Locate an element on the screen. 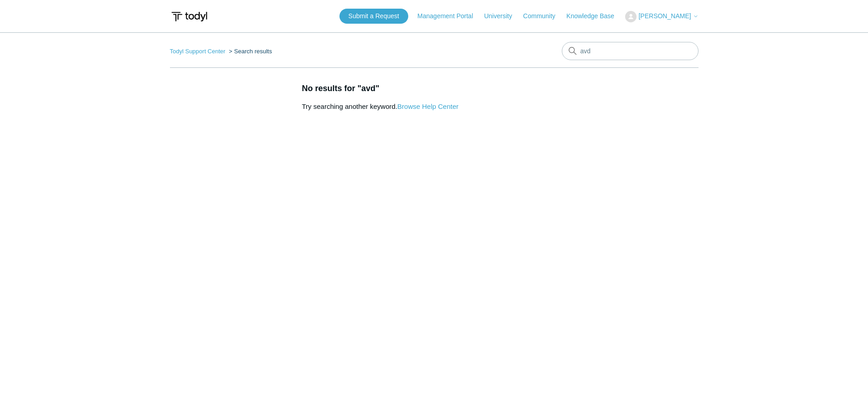 Image resolution: width=868 pixels, height=415 pixels. li: Todyl Support Center is located at coordinates (198, 51).